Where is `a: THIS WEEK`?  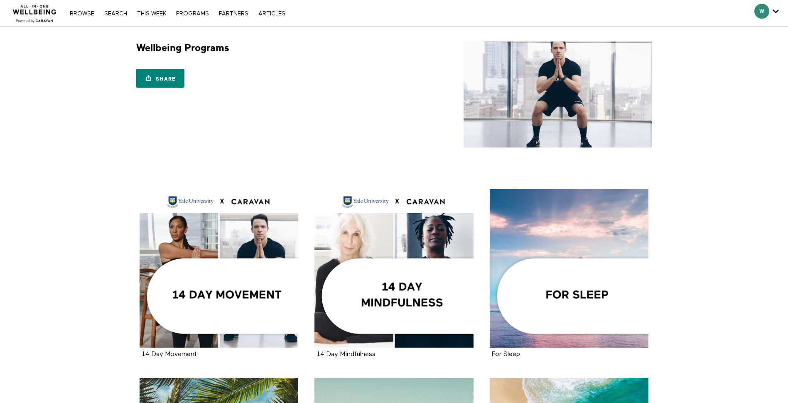 a: THIS WEEK is located at coordinates (152, 14).